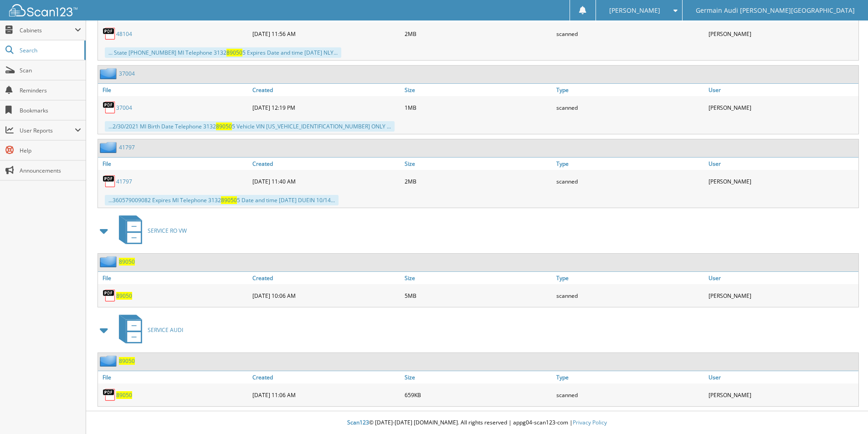 Image resolution: width=868 pixels, height=434 pixels. Describe the element at coordinates (166, 330) in the screenshot. I see `span: SERVICE AUDI` at that location.